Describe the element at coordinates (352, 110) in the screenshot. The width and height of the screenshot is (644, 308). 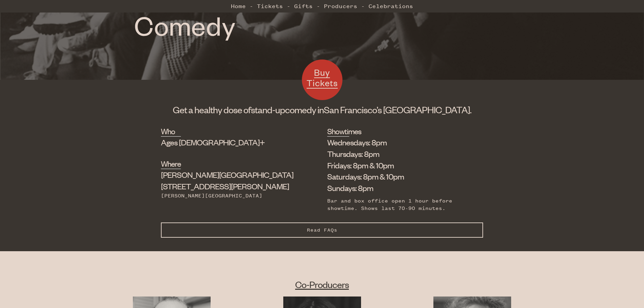
I see `span: San Francisco’s` at that location.